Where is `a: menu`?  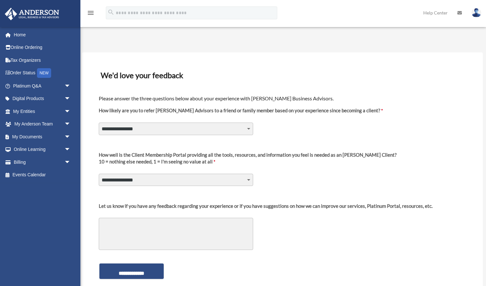 a: menu is located at coordinates (91, 14).